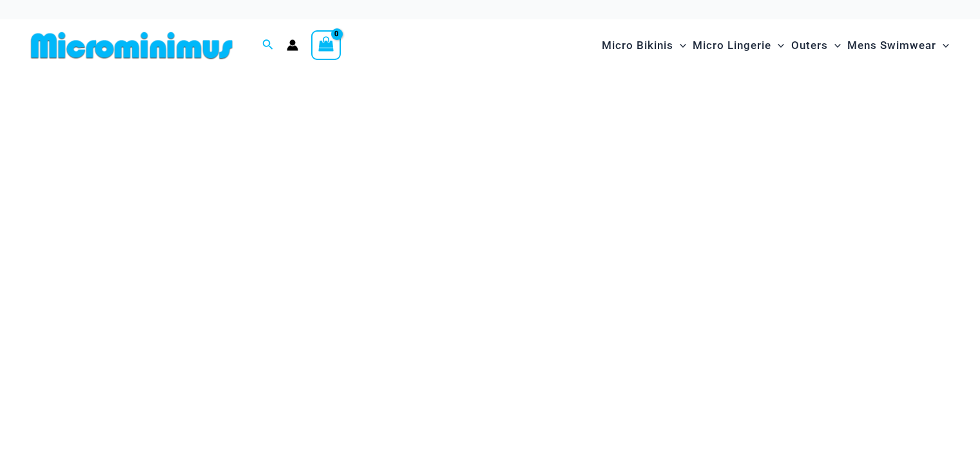 Image resolution: width=980 pixels, height=476 pixels. What do you see at coordinates (637, 45) in the screenshot?
I see `span: Micro Bikinis` at bounding box center [637, 45].